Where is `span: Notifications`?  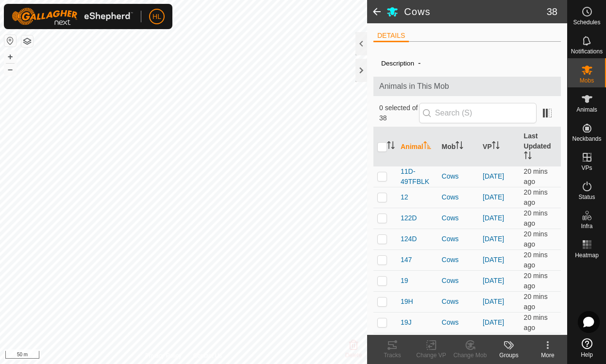
span: Notifications is located at coordinates (587, 51).